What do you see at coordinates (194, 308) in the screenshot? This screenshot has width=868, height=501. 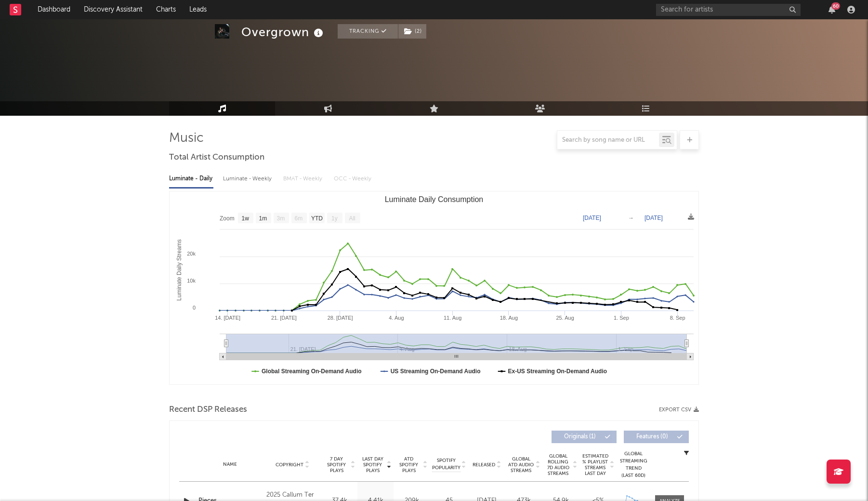 I see `text: 0` at bounding box center [194, 308].